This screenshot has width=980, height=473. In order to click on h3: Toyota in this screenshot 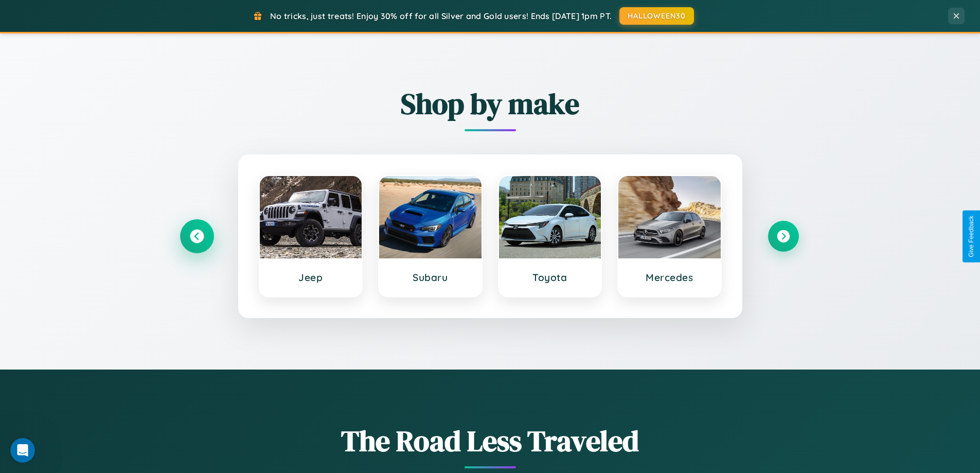, I will do `click(550, 277)`.